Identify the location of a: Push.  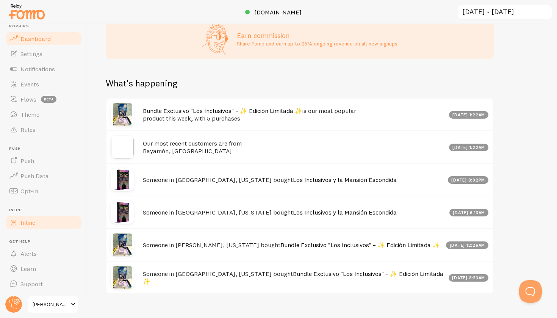
(44, 161).